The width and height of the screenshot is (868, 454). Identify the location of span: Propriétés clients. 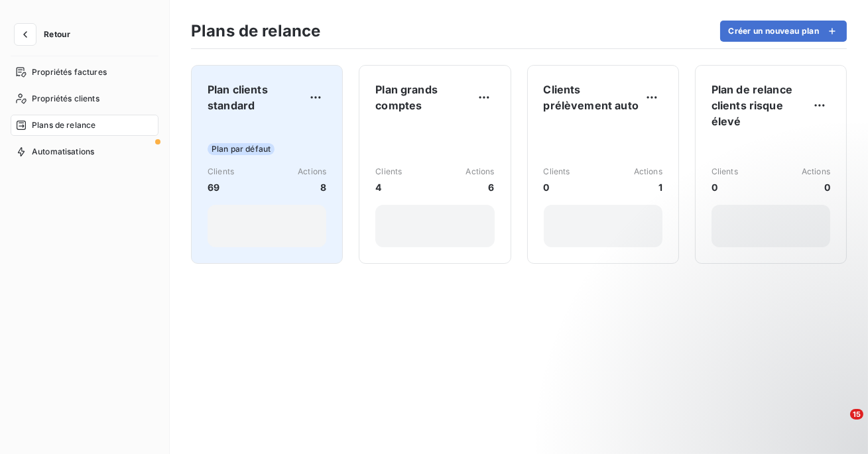
(66, 99).